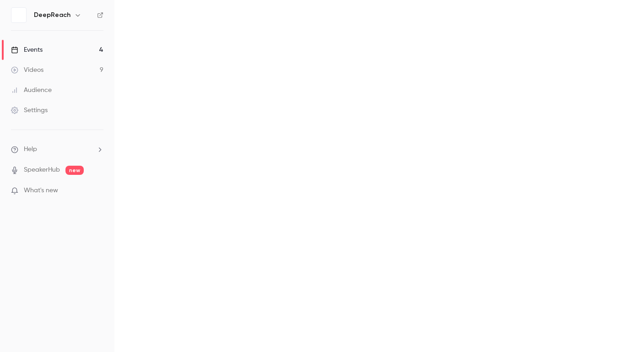 This screenshot has width=644, height=352. I want to click on div: Settings, so click(29, 110).